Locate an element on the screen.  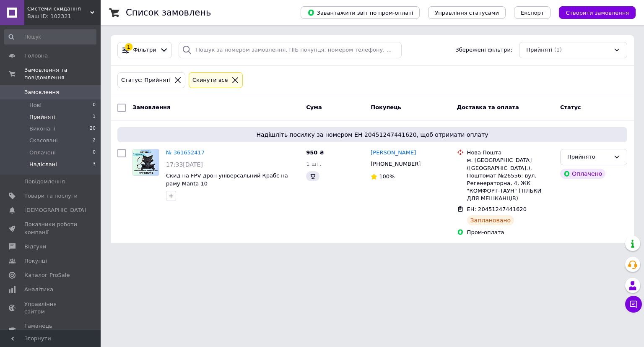
button: Створити замовлення is located at coordinates (597, 13).